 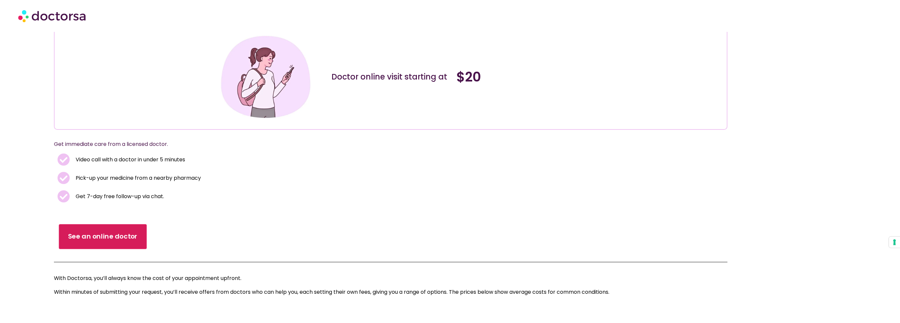 What do you see at coordinates (119, 197) in the screenshot?
I see `span: Get 7-day free follow-up via chat.` at bounding box center [119, 197].